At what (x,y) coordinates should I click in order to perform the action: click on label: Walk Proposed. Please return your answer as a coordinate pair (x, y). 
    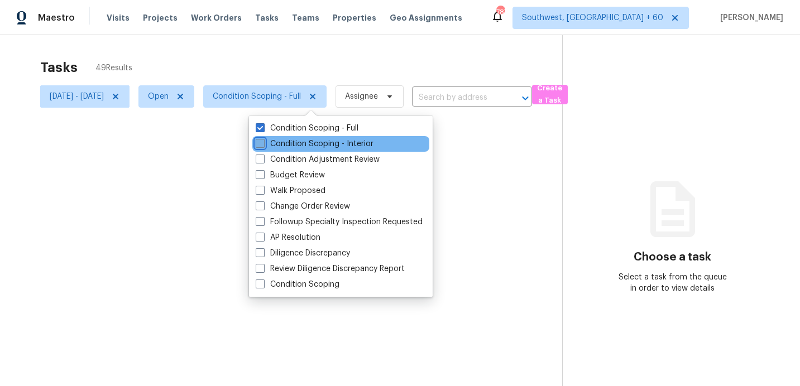
    Looking at the image, I should click on (290, 191).